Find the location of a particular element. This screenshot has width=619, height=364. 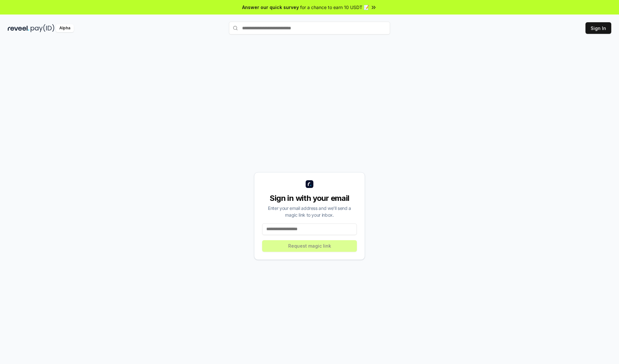

span: for a chance to earn 10 USDT 📝 is located at coordinates (334, 7).